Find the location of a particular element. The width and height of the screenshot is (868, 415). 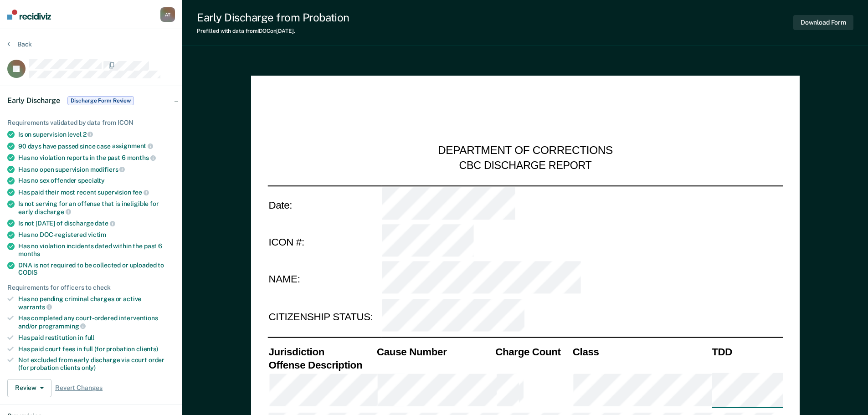

span: discharge is located at coordinates (53, 212).